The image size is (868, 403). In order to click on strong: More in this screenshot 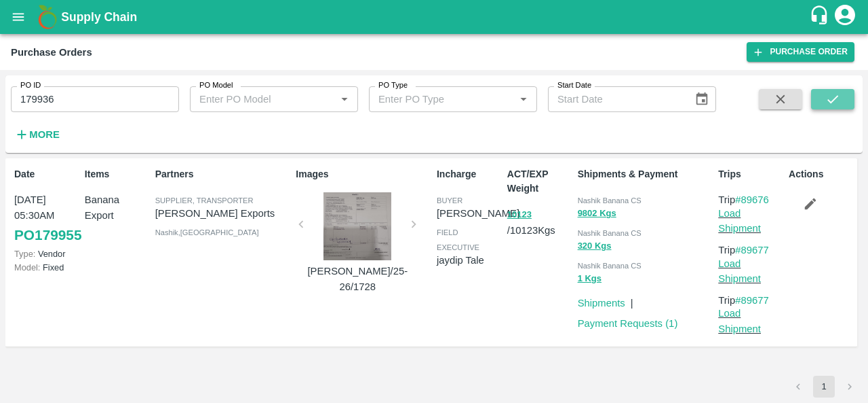, I will do `click(44, 135)`.